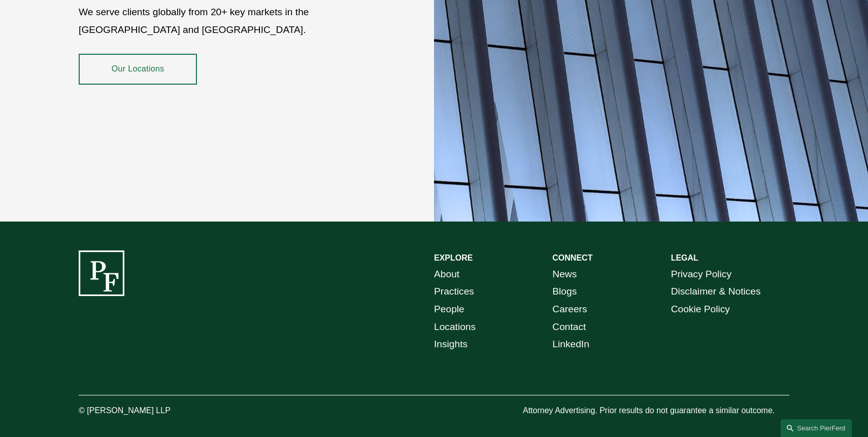 The width and height of the screenshot is (868, 437). Describe the element at coordinates (454, 292) in the screenshot. I see `a: Practices` at that location.